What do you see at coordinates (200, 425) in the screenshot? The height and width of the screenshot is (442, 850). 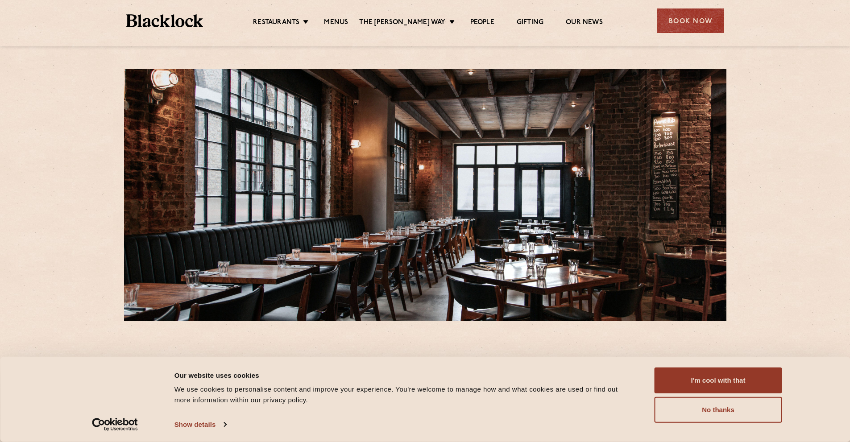 I see `a: Show details` at bounding box center [200, 425].